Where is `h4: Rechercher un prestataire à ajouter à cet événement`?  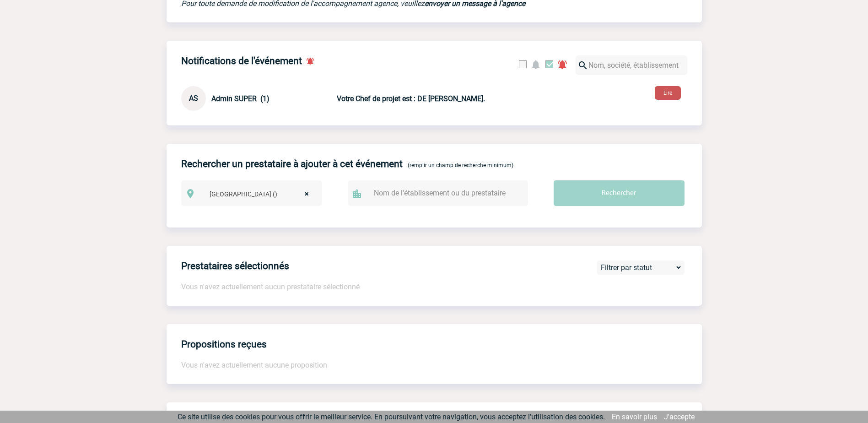
h4: Rechercher un prestataire à ajouter à cet événement is located at coordinates (292, 164).